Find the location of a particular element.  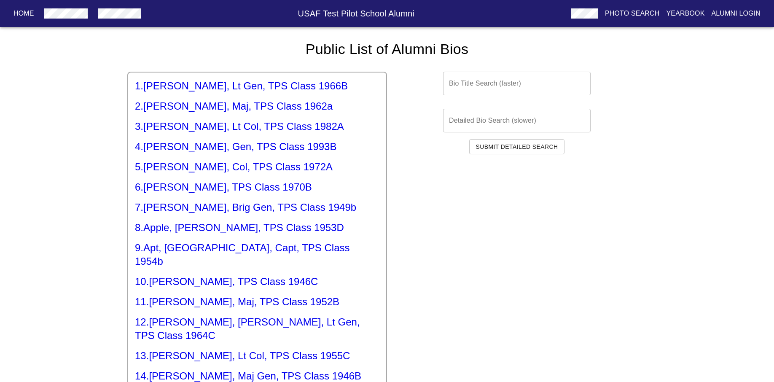

a: Photo Search is located at coordinates (633, 13).